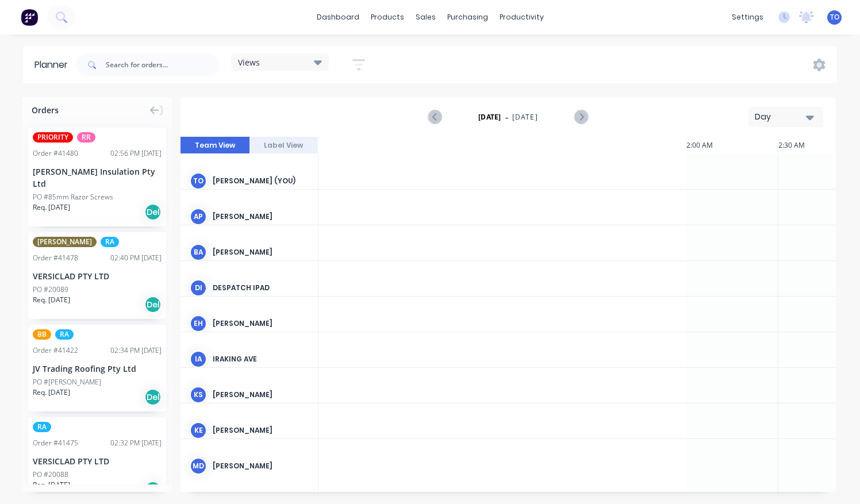  What do you see at coordinates (338, 17) in the screenshot?
I see `a: dashboard` at bounding box center [338, 17].